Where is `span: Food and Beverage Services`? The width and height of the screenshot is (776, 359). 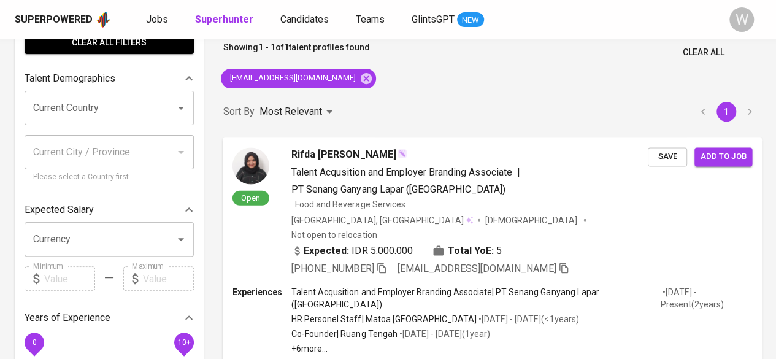 span: Food and Beverage Services is located at coordinates (350, 204).